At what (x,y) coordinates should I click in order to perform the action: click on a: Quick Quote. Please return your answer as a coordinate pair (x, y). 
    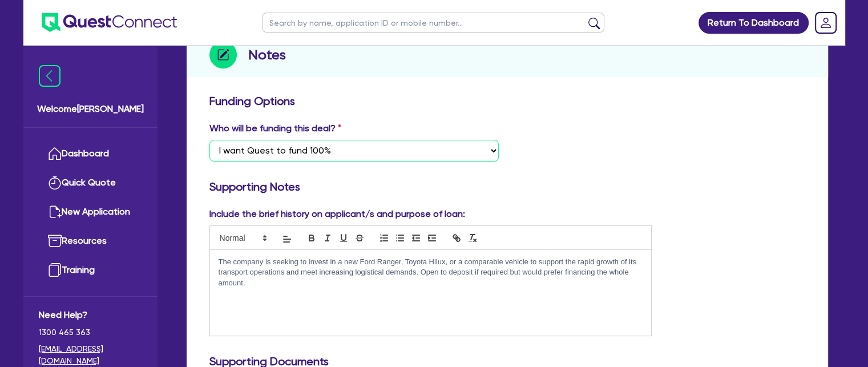
    Looking at the image, I should click on (90, 183).